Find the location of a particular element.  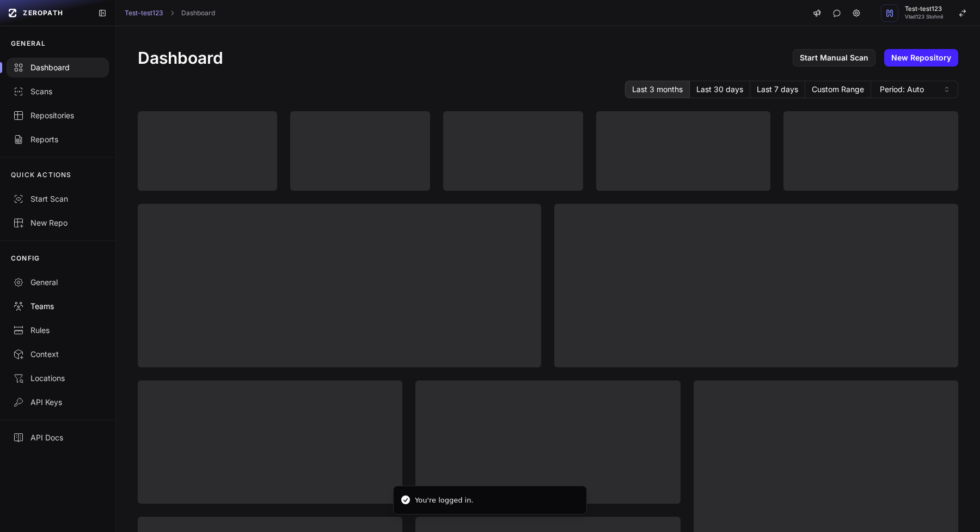

div: Dashboard is located at coordinates (58, 68).